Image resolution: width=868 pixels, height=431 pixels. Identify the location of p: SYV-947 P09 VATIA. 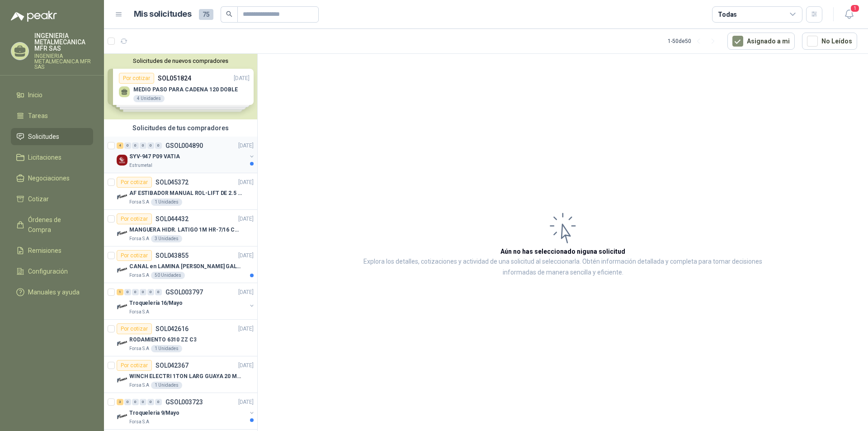
(155, 156).